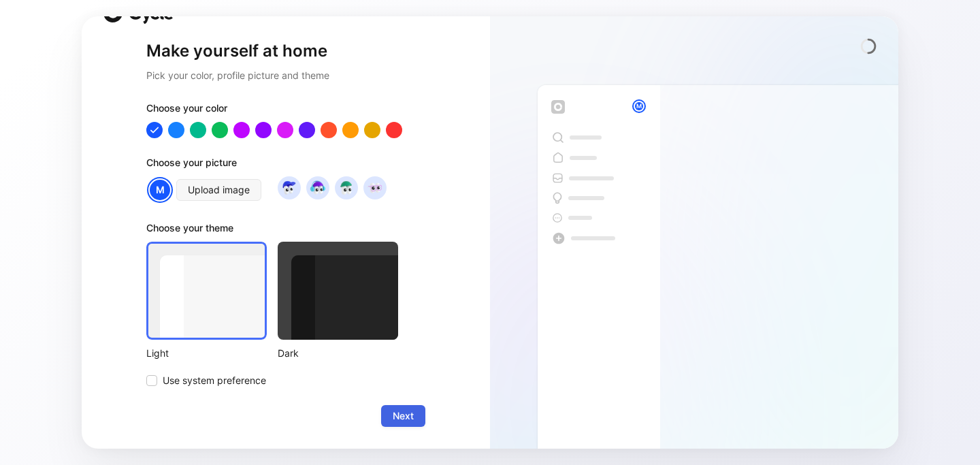 The width and height of the screenshot is (980, 465). Describe the element at coordinates (338, 353) in the screenshot. I see `div: Dark` at that location.